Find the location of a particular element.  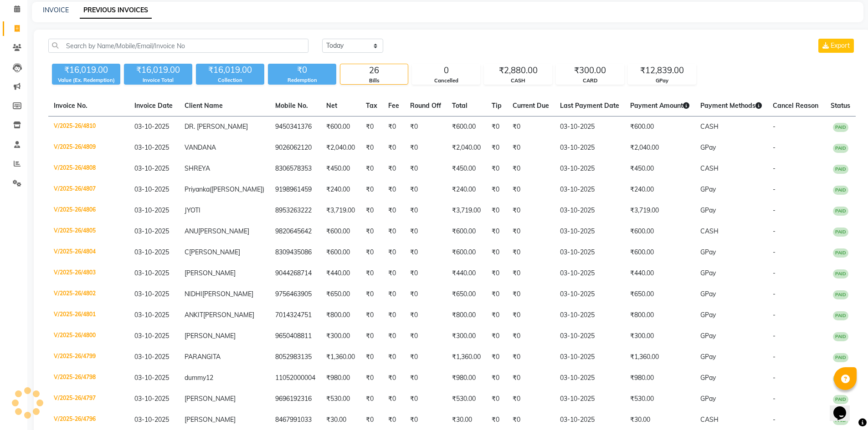

td: 7014324751 is located at coordinates (295, 315).